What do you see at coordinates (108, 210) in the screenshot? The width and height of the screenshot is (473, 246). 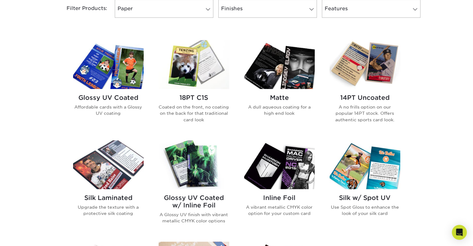 I see `p: Upgrade the texture with a protective silk coating` at bounding box center [108, 210].